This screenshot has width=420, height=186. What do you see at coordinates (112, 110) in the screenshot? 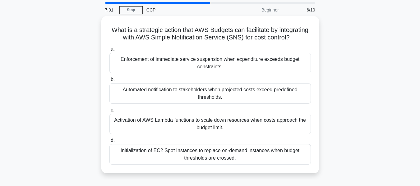
I see `span: c.` at bounding box center [112, 110].